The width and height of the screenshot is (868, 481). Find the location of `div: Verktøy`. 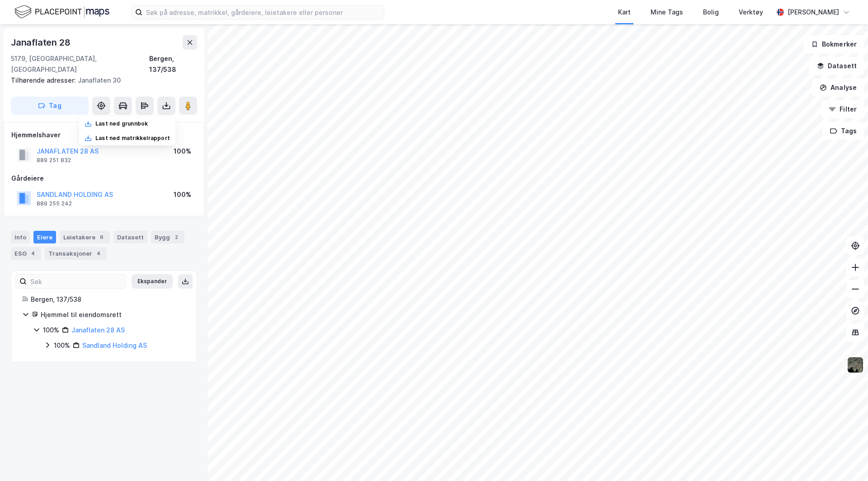

div: Verktøy is located at coordinates (750, 12).